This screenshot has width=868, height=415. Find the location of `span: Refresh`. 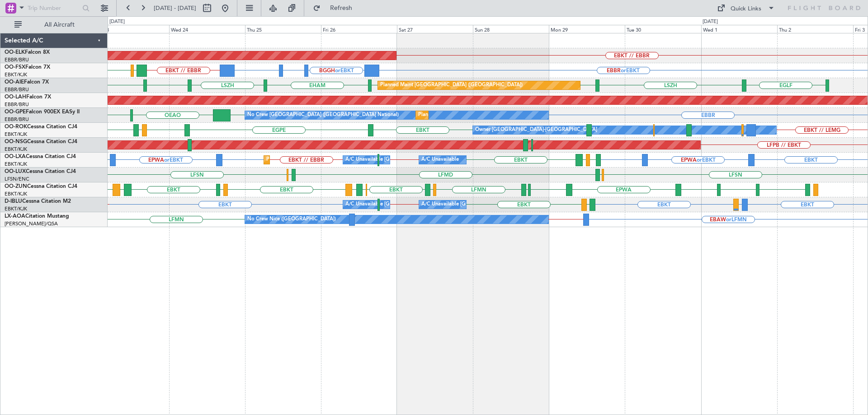

span: Refresh is located at coordinates (341, 8).